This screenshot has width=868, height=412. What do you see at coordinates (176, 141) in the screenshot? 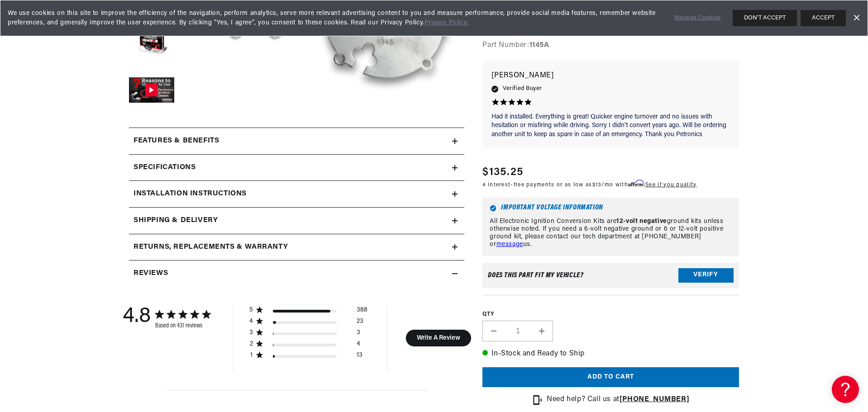
I see `h2: Features & Benefits` at bounding box center [176, 141].